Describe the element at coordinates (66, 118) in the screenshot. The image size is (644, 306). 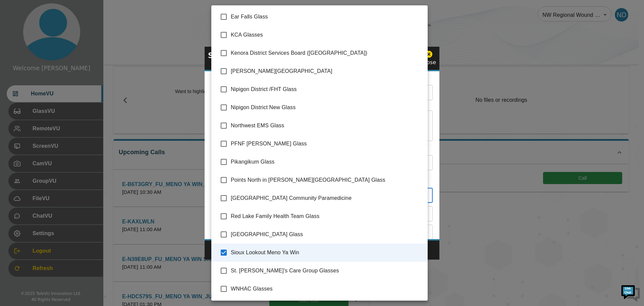
I see `span: We're online!` at that location.